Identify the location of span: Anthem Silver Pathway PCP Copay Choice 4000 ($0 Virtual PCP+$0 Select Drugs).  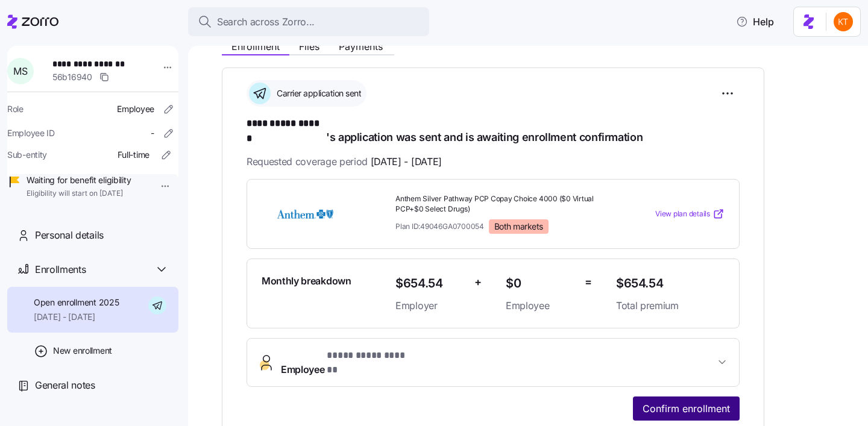
(501, 204).